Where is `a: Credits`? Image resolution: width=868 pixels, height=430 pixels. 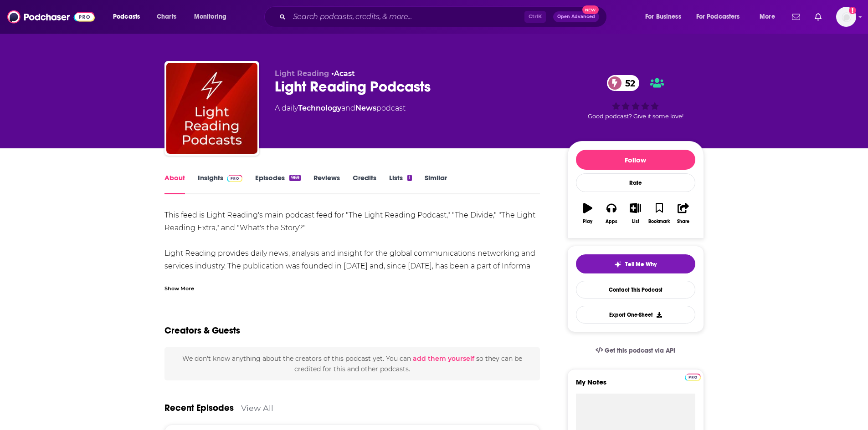 a: Credits is located at coordinates (365, 184).